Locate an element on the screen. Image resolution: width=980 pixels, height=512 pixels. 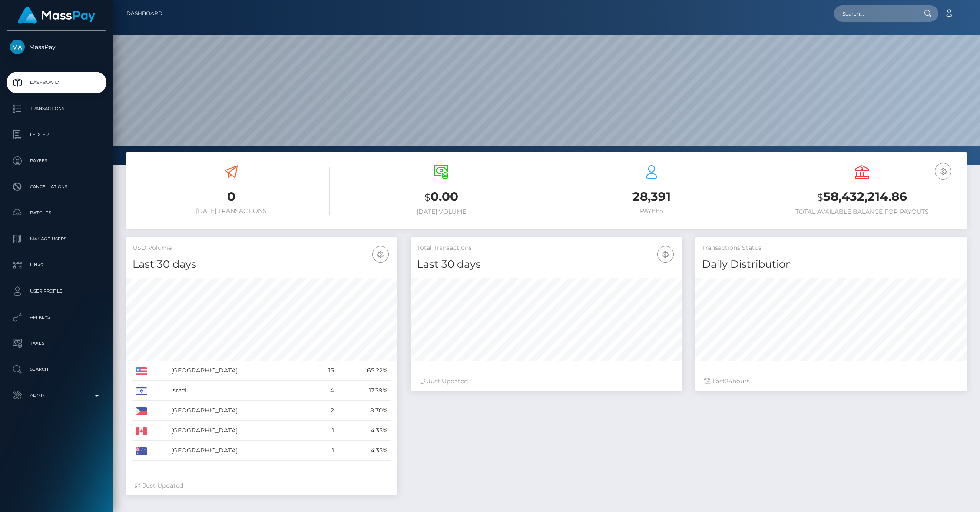
p: Links is located at coordinates (56, 265).